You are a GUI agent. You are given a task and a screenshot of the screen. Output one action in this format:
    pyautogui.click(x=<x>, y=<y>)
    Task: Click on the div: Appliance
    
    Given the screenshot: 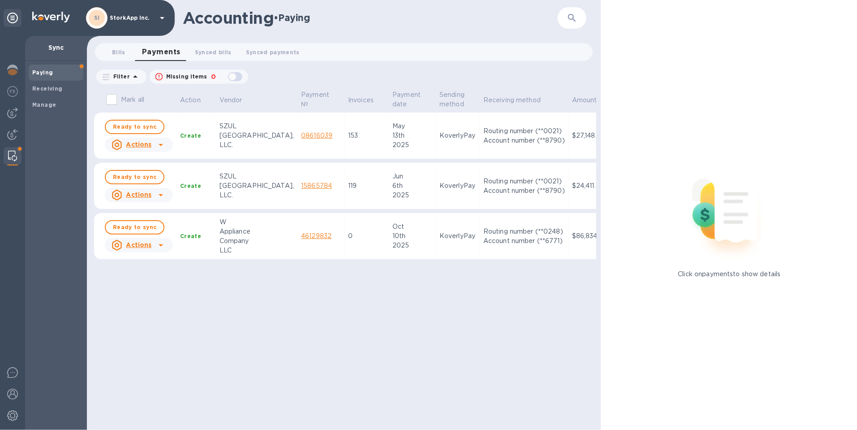 What is the action you would take?
    pyautogui.click(x=257, y=231)
    